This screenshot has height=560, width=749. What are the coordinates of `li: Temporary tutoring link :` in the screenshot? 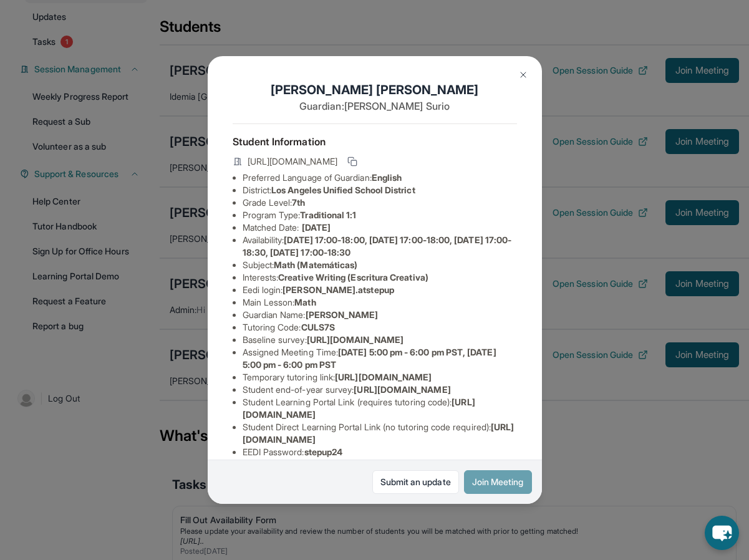 It's located at (380, 377).